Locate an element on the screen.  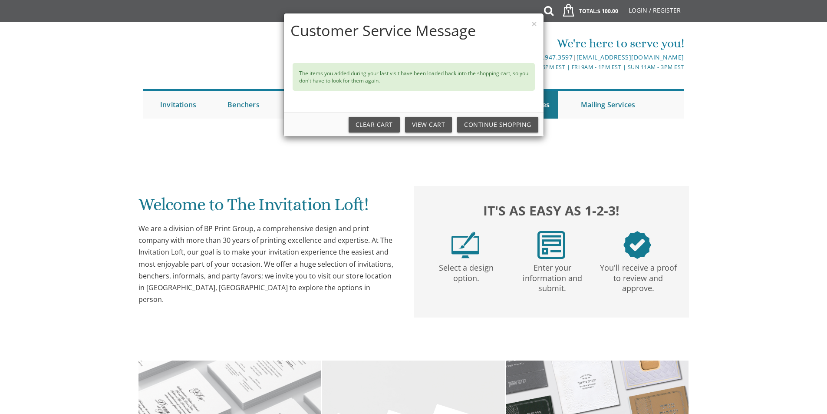
a: View Cart is located at coordinates (428, 125).